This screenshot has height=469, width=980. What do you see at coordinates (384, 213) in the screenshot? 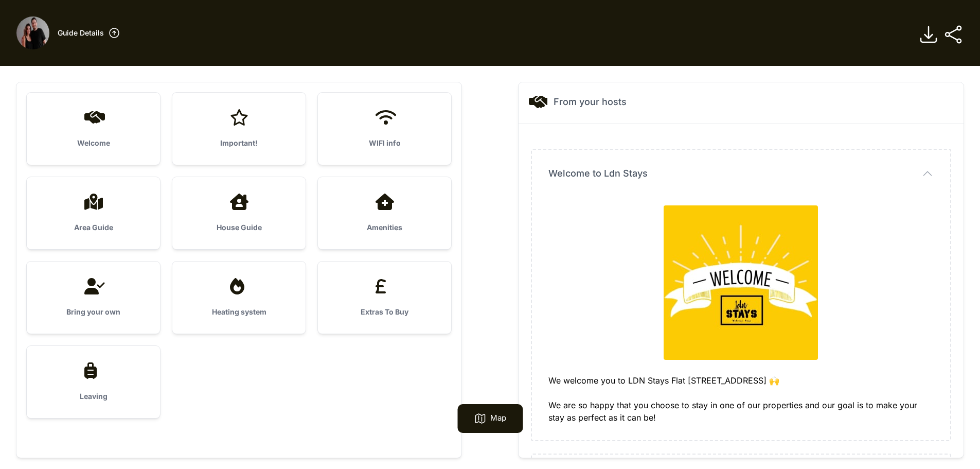
I see `a: Amenities` at bounding box center [384, 213].